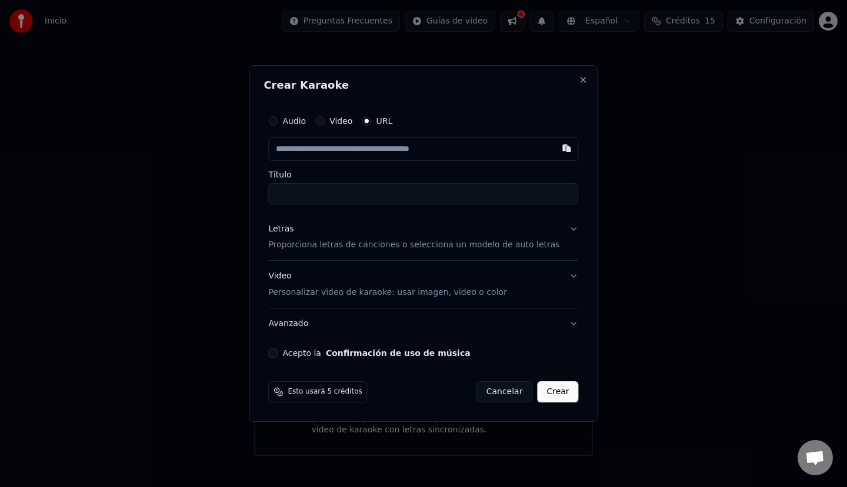  What do you see at coordinates (423, 85) in the screenshot?
I see `h2: Crear Karaoke` at bounding box center [423, 85].